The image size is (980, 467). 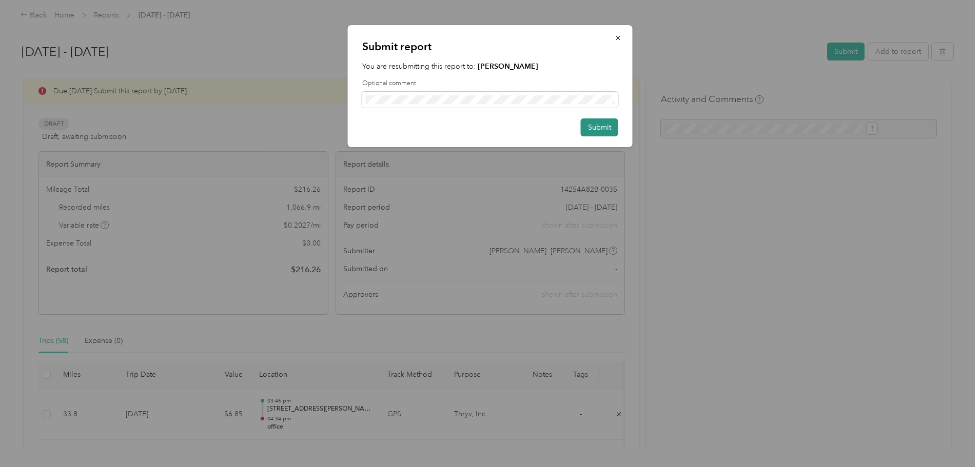 I want to click on p: Submit report, so click(x=490, y=47).